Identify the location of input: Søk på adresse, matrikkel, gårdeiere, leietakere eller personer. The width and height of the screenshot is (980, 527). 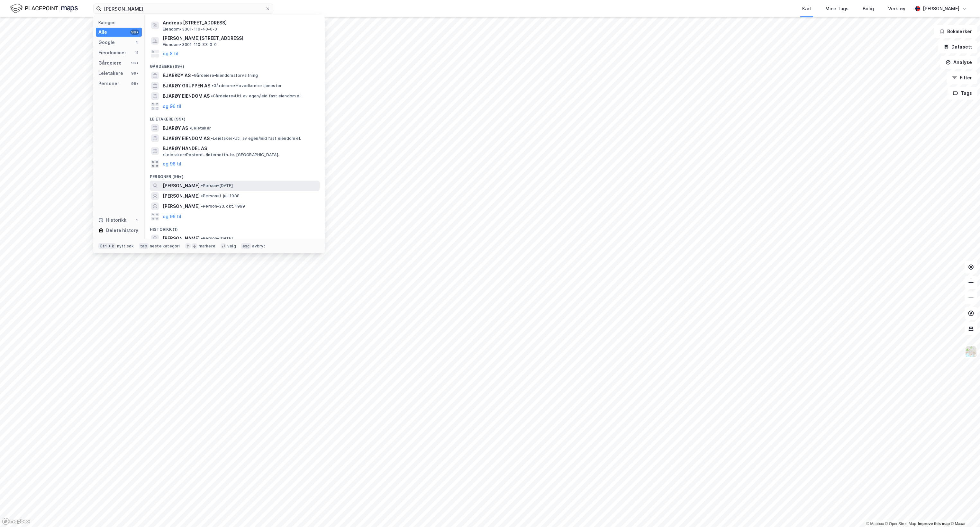
(183, 9).